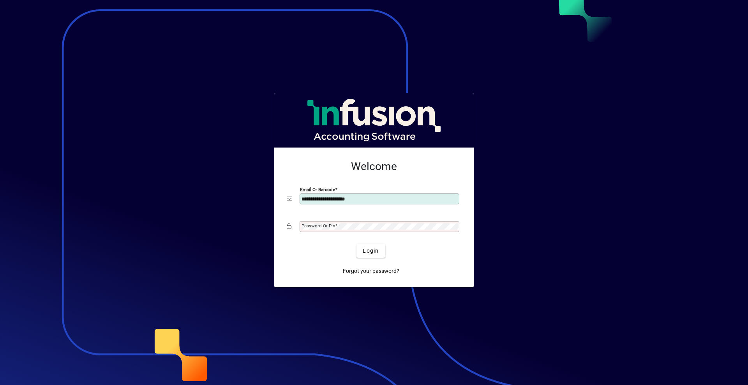 This screenshot has height=385, width=748. What do you see at coordinates (317, 190) in the screenshot?
I see `mat-label: Email or Barcode` at bounding box center [317, 190].